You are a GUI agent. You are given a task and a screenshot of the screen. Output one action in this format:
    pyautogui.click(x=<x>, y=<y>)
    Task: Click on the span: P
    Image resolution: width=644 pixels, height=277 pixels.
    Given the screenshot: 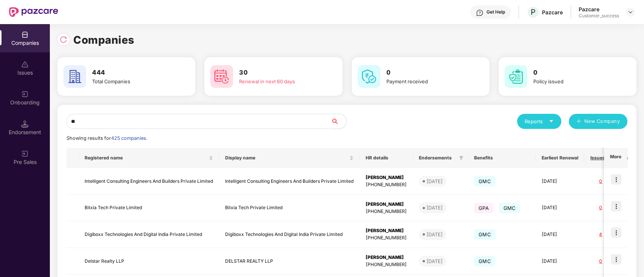 What is the action you would take?
    pyautogui.click(x=533, y=12)
    